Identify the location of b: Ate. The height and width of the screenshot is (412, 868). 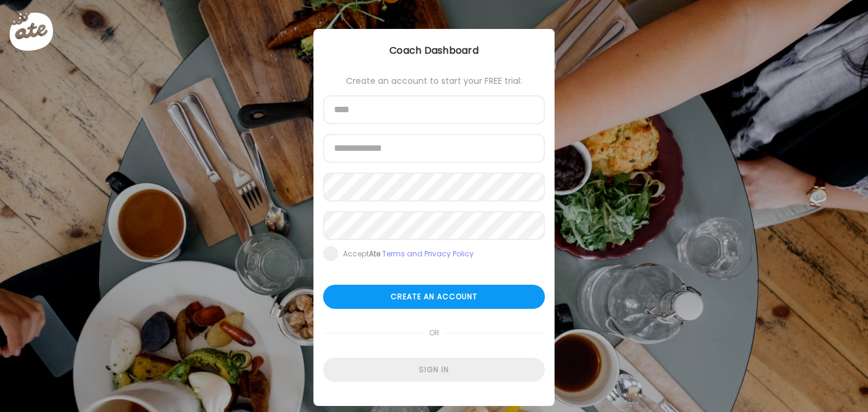
(374, 253).